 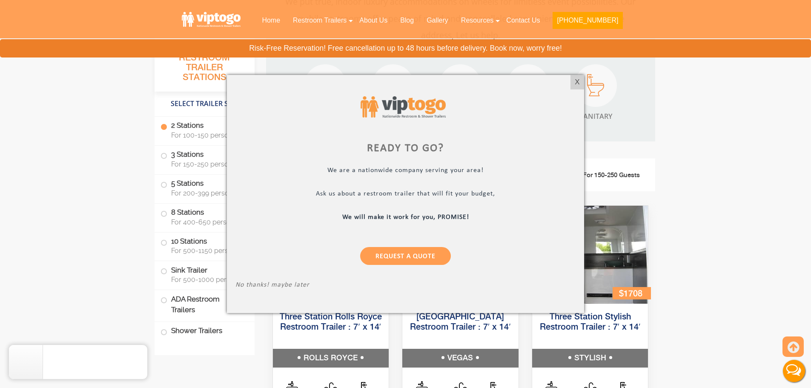 I want to click on div: X, so click(x=577, y=82).